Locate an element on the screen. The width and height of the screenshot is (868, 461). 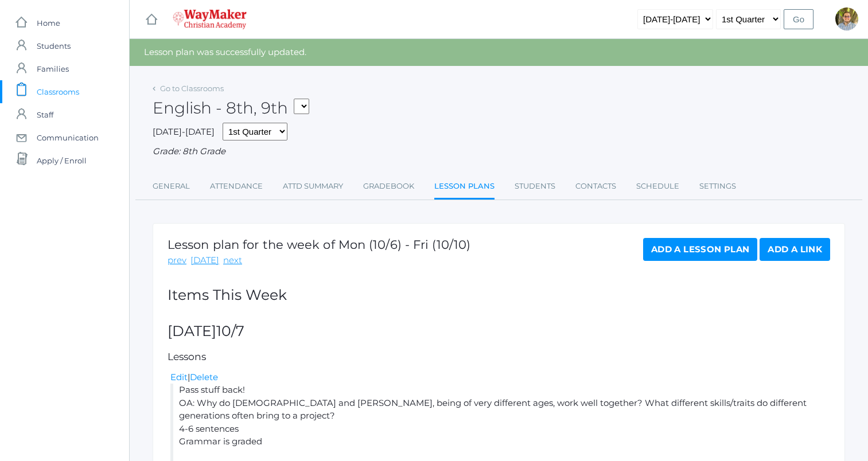
a: Attendance is located at coordinates (236, 187).